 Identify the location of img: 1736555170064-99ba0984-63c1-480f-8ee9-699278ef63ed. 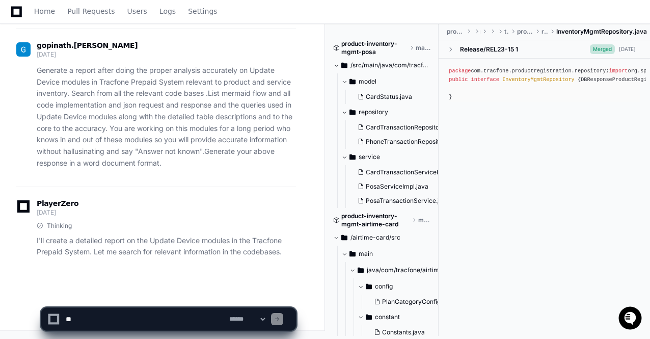
(19, 85).